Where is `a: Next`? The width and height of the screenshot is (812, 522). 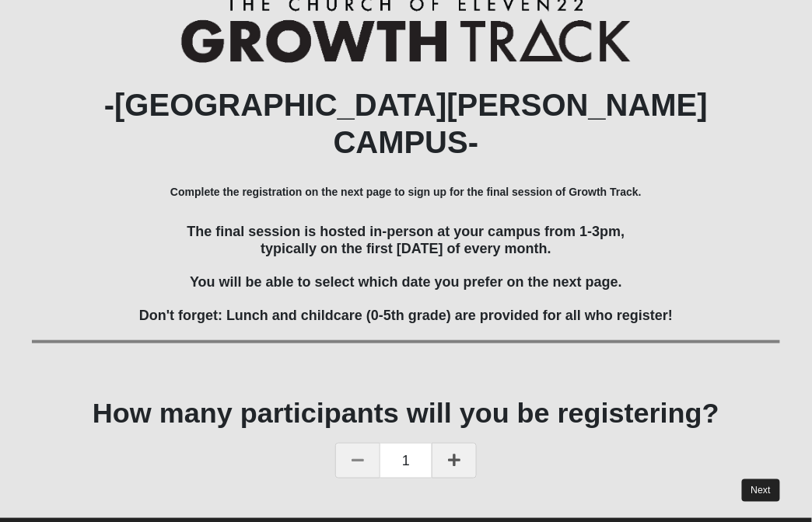
a: Next is located at coordinates (760, 491).